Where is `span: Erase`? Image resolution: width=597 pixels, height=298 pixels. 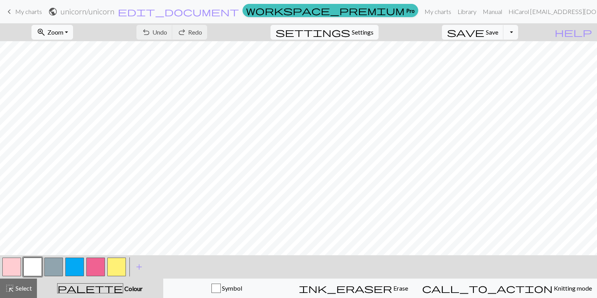 span: Erase is located at coordinates (400, 288).